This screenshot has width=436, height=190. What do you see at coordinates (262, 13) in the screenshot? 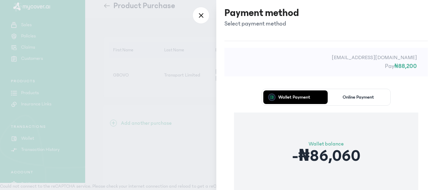
I see `h3: Payment method` at bounding box center [262, 13].